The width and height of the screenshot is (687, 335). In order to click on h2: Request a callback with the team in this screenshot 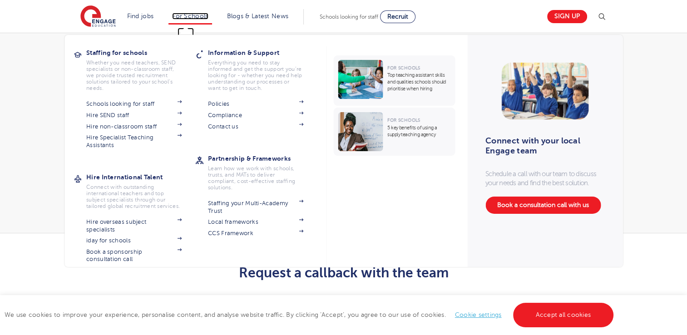, I will do `click(343, 273)`.